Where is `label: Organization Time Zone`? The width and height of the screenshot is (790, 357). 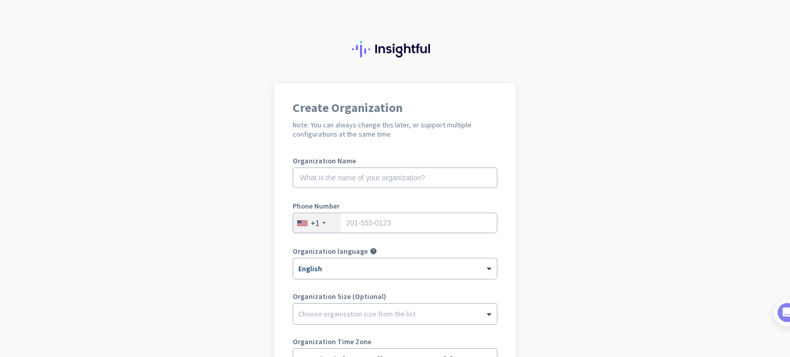 label: Organization Time Zone is located at coordinates (395, 342).